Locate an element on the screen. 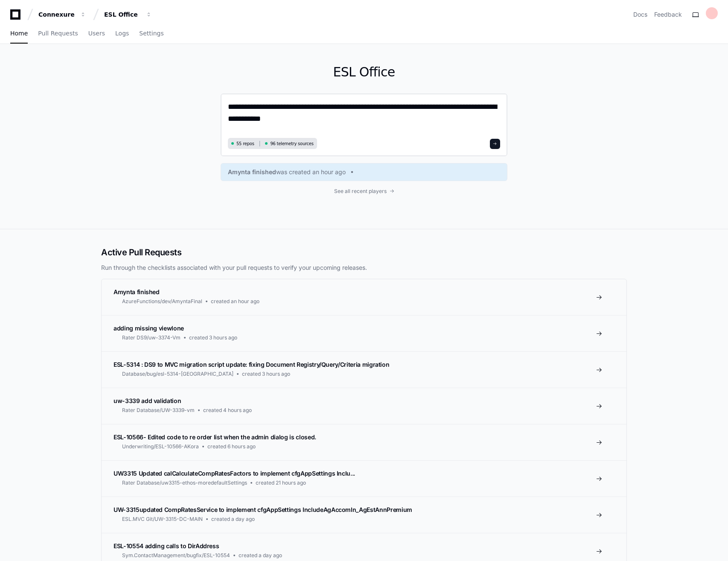 This screenshot has width=728, height=561. button: ESL Office is located at coordinates (128, 15).